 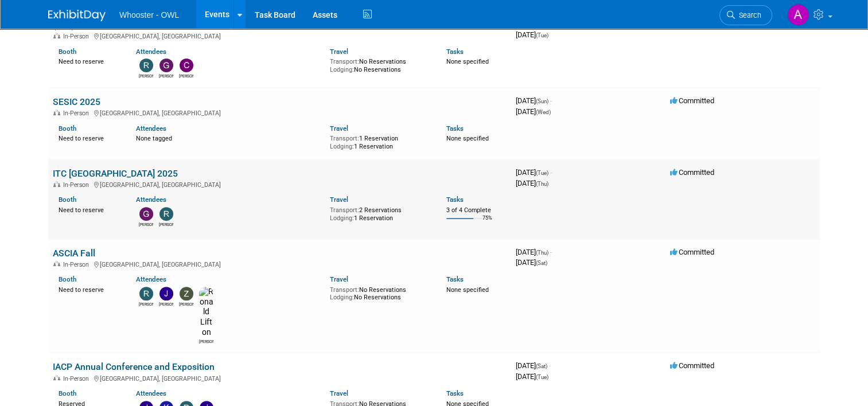 What do you see at coordinates (542, 101) in the screenshot?
I see `span: (Sun)` at bounding box center [542, 101].